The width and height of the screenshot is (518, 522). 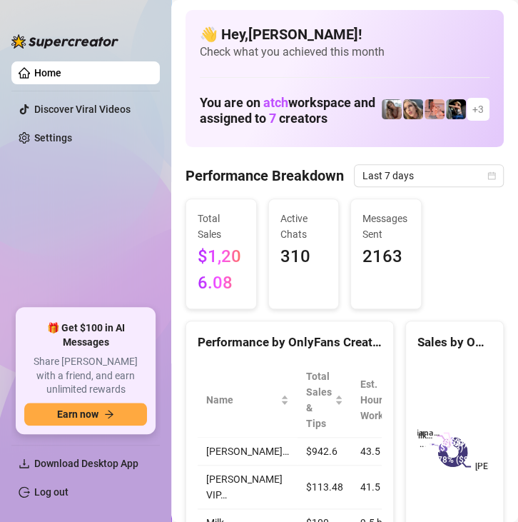 What do you see at coordinates (109, 414) in the screenshot?
I see `span: arrow-right` at bounding box center [109, 414].